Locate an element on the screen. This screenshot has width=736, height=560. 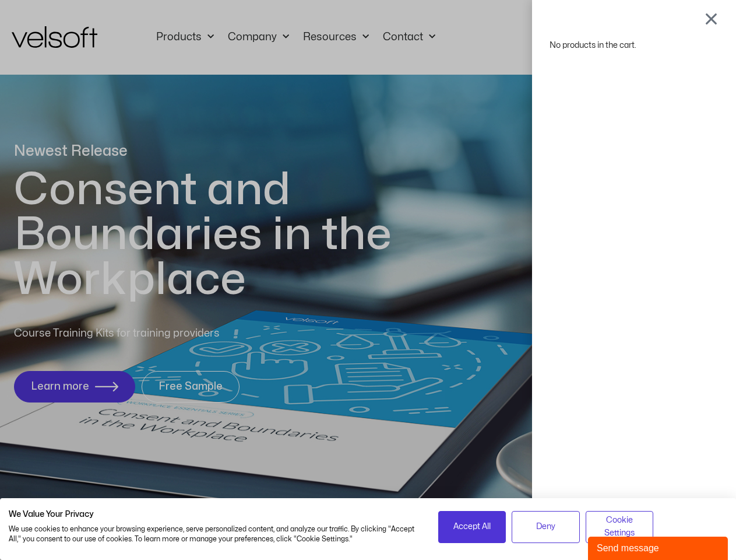
span: Deny is located at coordinates (545, 527).